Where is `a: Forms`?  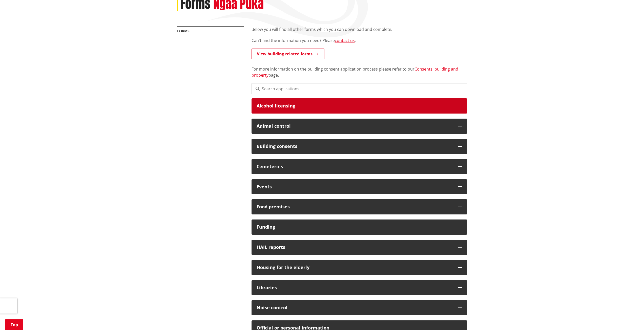 a: Forms is located at coordinates (183, 31).